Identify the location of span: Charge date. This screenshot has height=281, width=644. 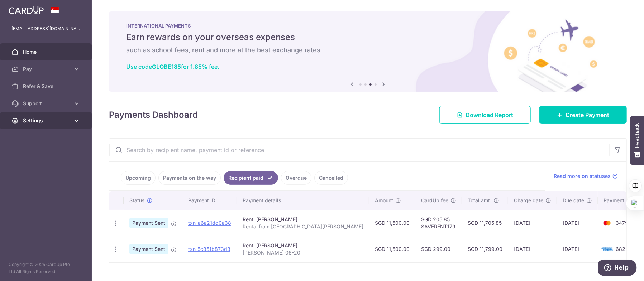
(529, 200).